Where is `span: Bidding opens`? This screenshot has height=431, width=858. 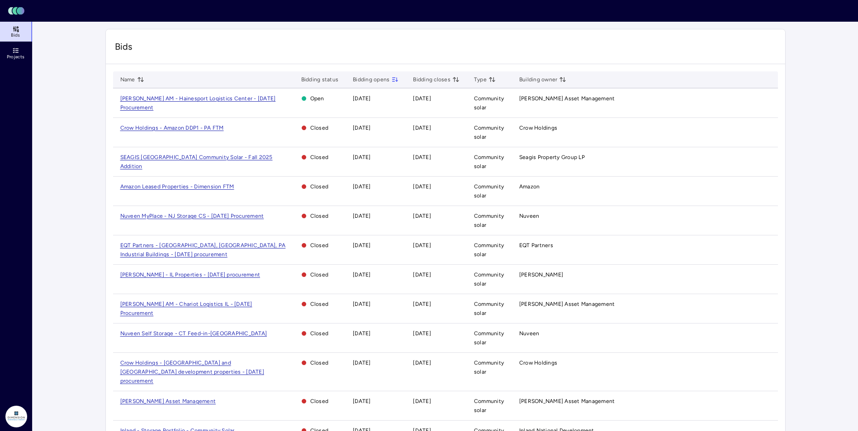
span: Bidding opens is located at coordinates (375, 80).